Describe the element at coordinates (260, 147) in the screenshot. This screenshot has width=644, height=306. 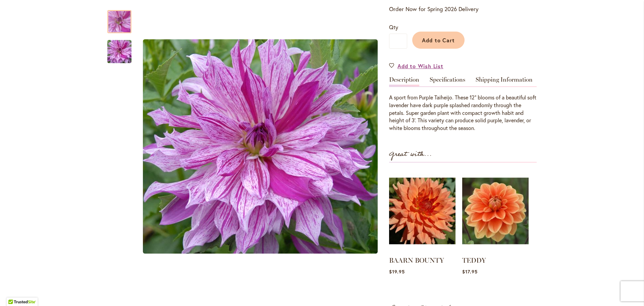
I see `div: Brandon MichaelBrandon Michael` at that location.